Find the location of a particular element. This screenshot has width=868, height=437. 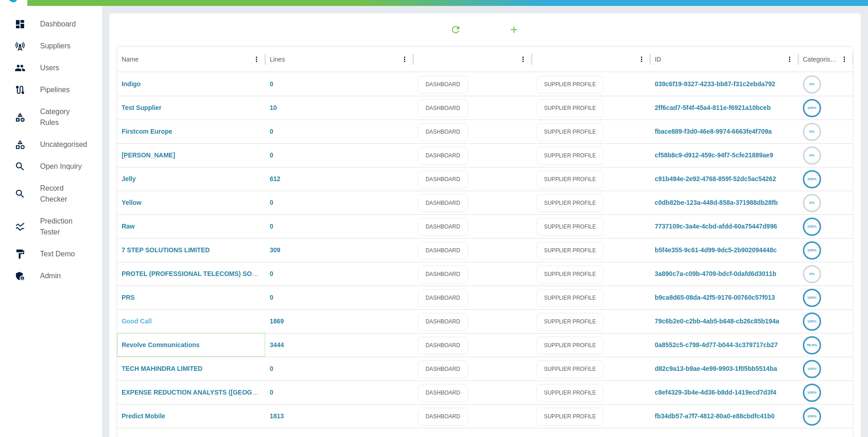

button: ID column menu is located at coordinates (790, 59).